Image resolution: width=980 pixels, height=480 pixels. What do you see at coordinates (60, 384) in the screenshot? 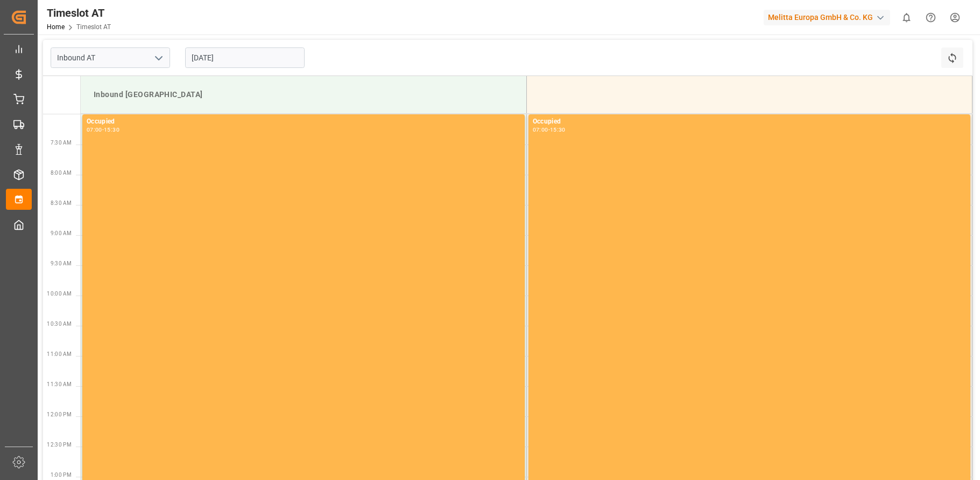
I see `span: 11:30 AM` at bounding box center [60, 384].